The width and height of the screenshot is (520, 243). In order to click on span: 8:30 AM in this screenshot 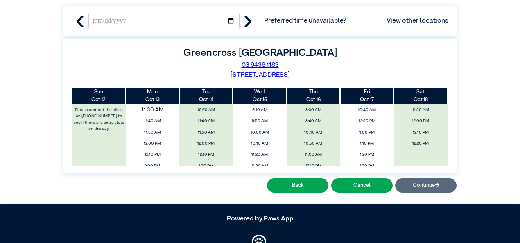, I will do `click(313, 110)`.